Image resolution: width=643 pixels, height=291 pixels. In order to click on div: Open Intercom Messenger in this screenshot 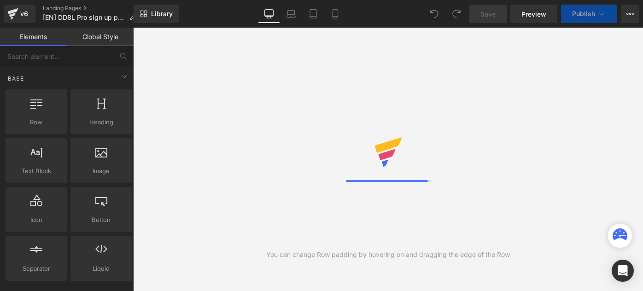, I will do `click(623, 271)`.